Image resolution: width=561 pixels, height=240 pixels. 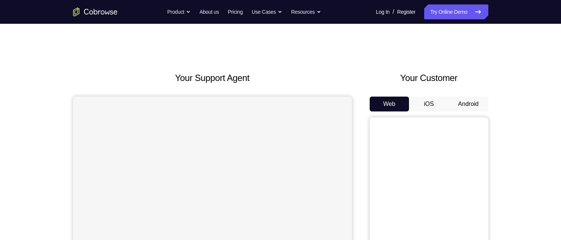 I want to click on h2: Your Customer, so click(x=429, y=78).